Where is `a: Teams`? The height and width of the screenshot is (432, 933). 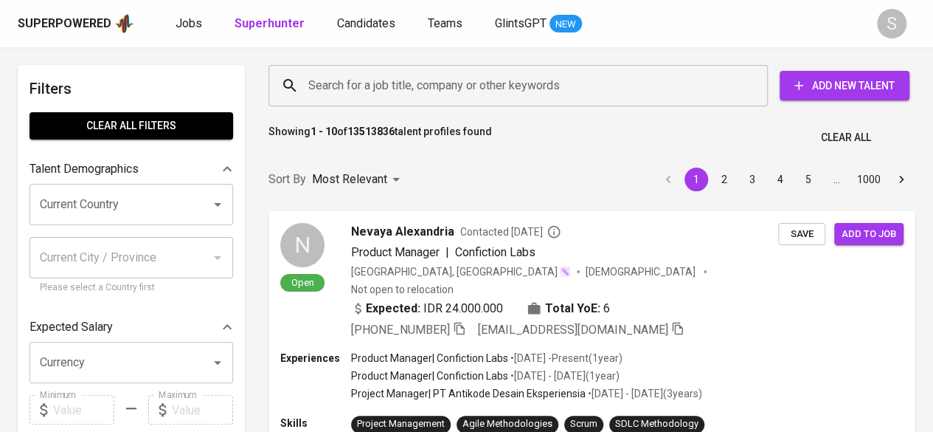 a: Teams is located at coordinates (446, 24).